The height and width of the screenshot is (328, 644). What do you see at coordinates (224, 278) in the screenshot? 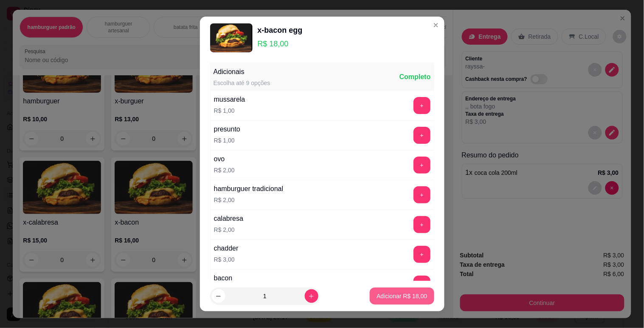
I see `div: bacon` at bounding box center [224, 278].